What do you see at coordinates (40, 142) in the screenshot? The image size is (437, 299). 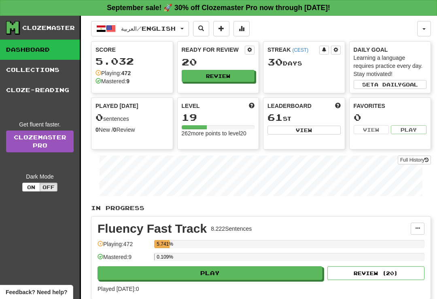 I see `a: ClozemasterPro` at bounding box center [40, 142].